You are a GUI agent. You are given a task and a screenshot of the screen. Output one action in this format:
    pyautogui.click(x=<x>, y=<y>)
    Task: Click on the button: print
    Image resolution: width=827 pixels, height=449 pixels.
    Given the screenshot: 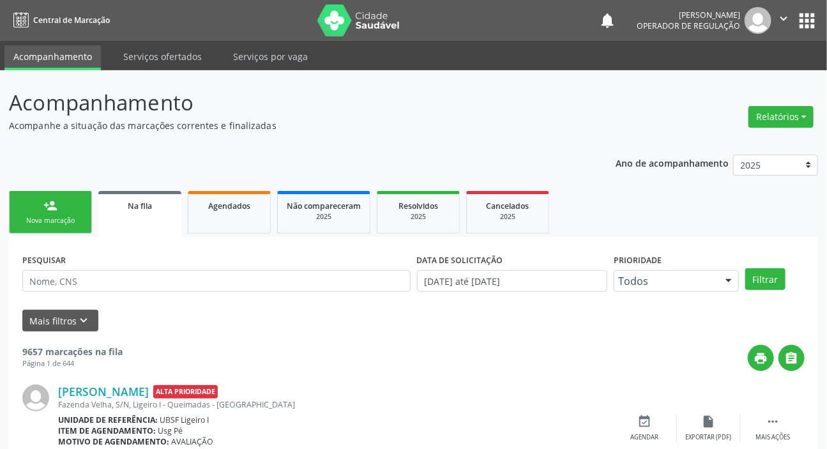 What is the action you would take?
    pyautogui.click(x=761, y=358)
    